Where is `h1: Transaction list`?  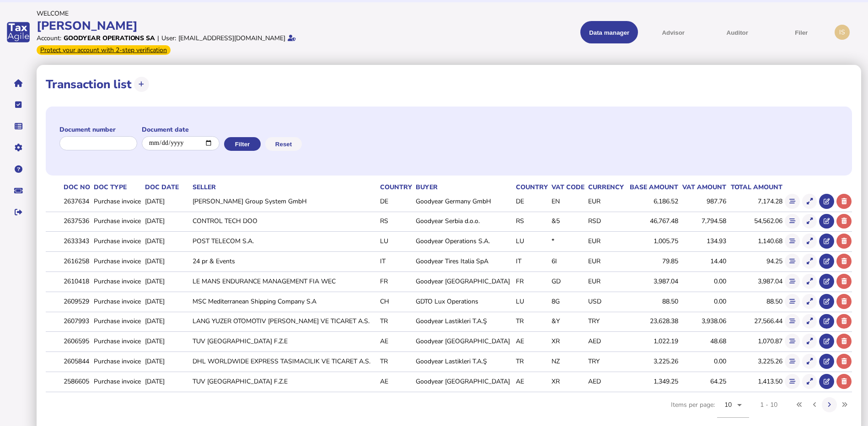 h1: Transaction list is located at coordinates (89, 84).